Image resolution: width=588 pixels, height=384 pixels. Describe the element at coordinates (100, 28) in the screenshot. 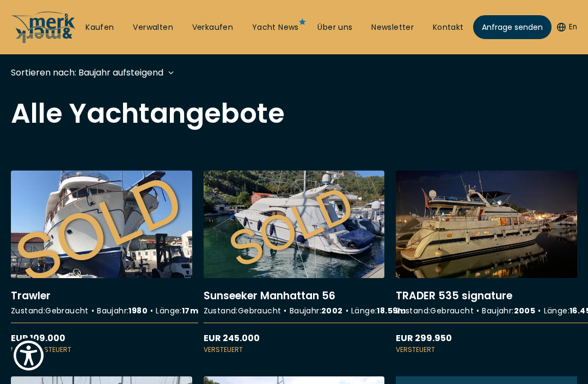

I see `a: Kaufen` at that location.